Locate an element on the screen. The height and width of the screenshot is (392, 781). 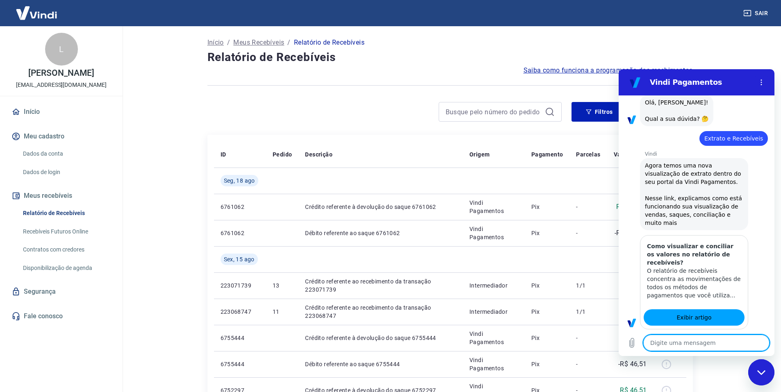
input: Busque pelo número do pedido is located at coordinates (493, 112).